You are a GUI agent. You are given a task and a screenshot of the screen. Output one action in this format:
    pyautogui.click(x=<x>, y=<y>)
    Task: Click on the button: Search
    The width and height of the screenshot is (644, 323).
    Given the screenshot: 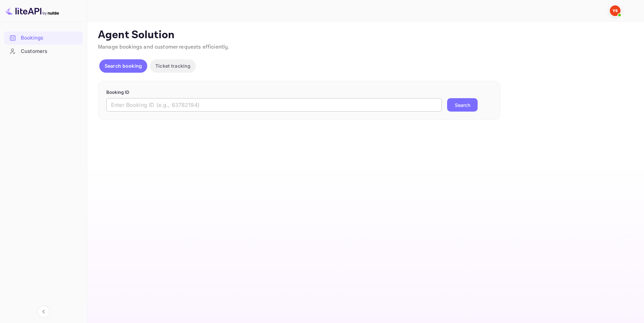 What is the action you would take?
    pyautogui.click(x=462, y=105)
    